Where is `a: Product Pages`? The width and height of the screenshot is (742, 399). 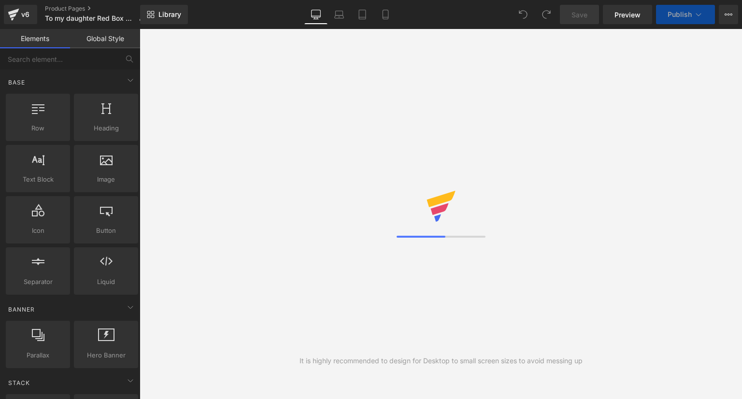
a: Product Pages is located at coordinates (99, 9).